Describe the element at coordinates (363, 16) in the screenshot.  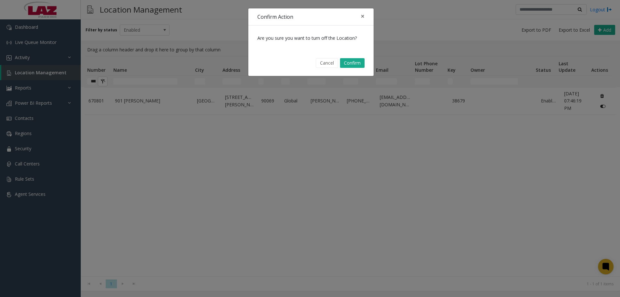
I see `button: Close` at that location.